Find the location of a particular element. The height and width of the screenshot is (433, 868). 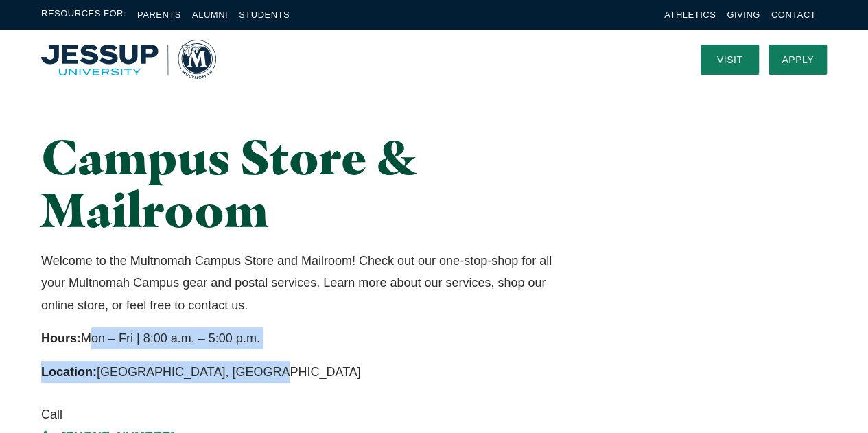

p: Mon – Fri | 8:00 a.m. – 5:00 p.m. is located at coordinates (299, 338).